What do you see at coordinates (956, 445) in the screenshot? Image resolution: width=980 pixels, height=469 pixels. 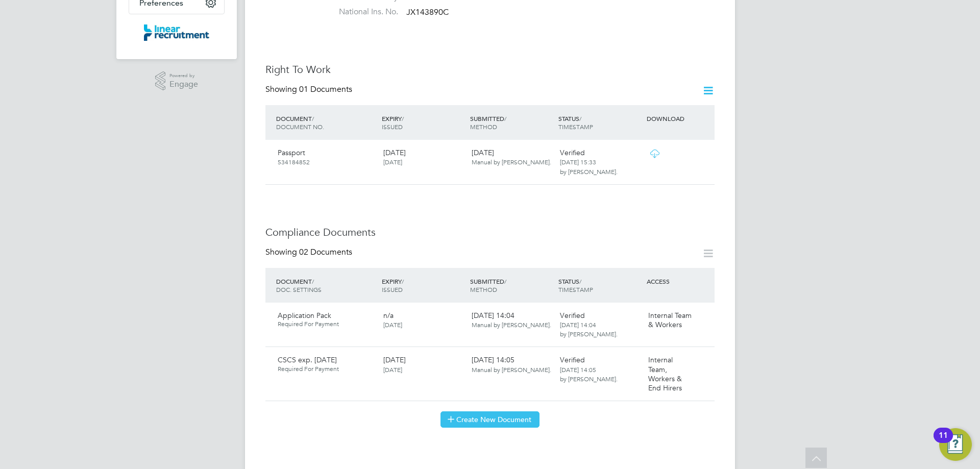 I see `button: Open Resource Center, 11 new notifications` at bounding box center [956, 445].